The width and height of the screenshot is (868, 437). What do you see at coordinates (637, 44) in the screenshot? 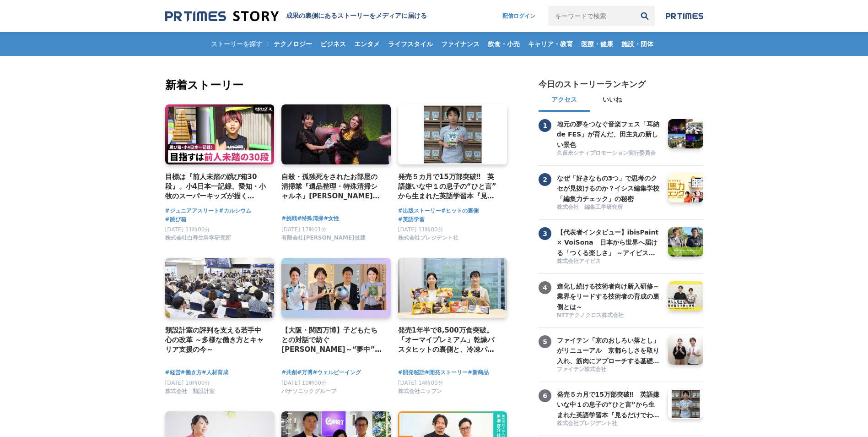
I see `a: 施設・団体` at bounding box center [637, 44].